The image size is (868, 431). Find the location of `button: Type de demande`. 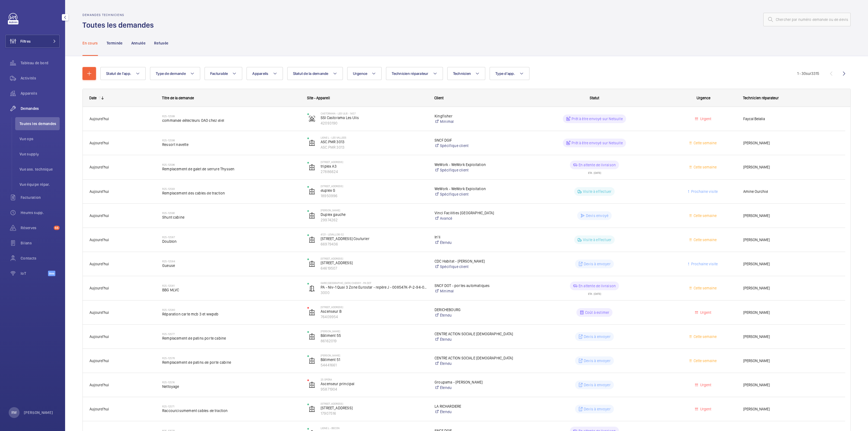

button: Type de demande is located at coordinates (175, 74).